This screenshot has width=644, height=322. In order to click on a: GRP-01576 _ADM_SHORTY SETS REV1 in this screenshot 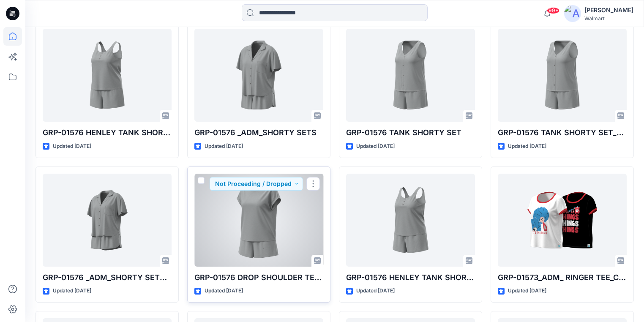, I will do `click(107, 220)`.